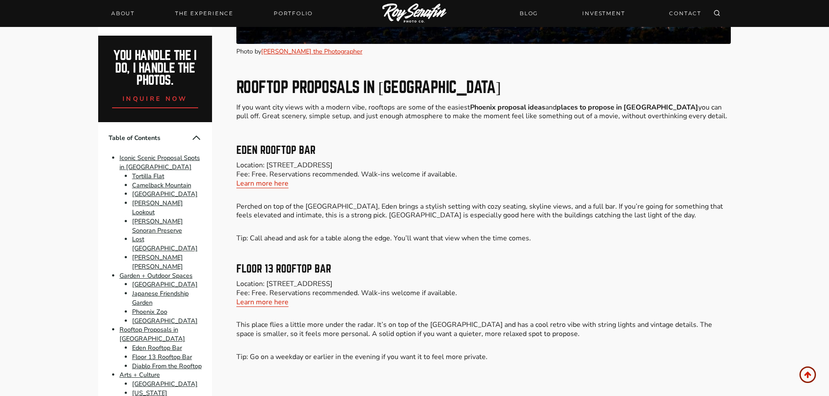 This screenshot has height=396, width=829. Describe the element at coordinates (149, 311) in the screenshot. I see `a: Phoenix Zoo` at that location.